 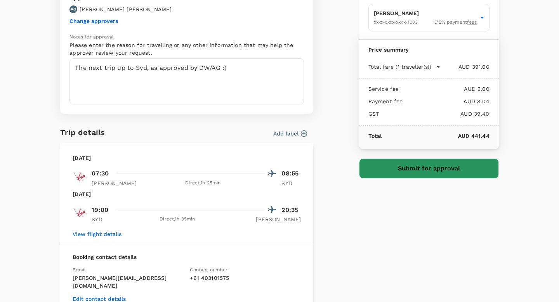 I want to click on p: Price summary, so click(x=429, y=50).